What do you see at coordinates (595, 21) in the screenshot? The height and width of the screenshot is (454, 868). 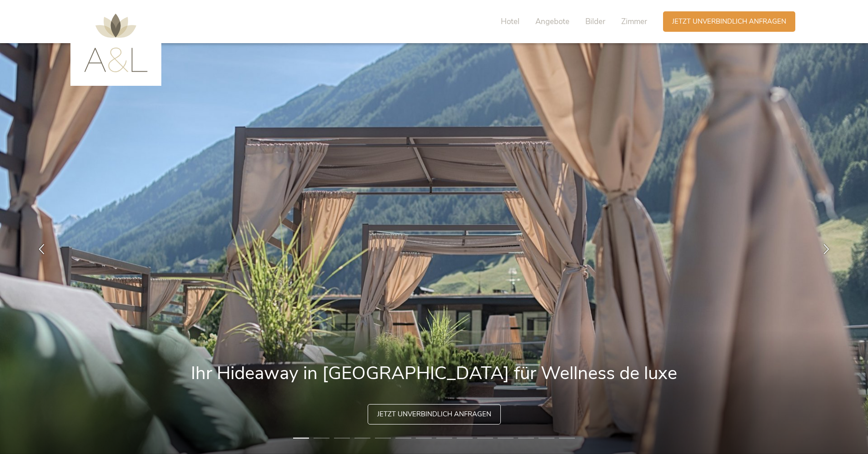 I see `span: Bilder` at bounding box center [595, 21].